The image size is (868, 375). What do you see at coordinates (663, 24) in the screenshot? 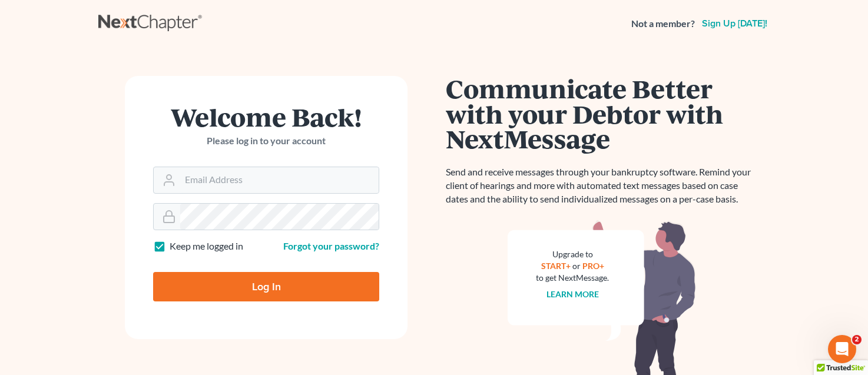
I see `strong: Not a member?` at bounding box center [663, 24].